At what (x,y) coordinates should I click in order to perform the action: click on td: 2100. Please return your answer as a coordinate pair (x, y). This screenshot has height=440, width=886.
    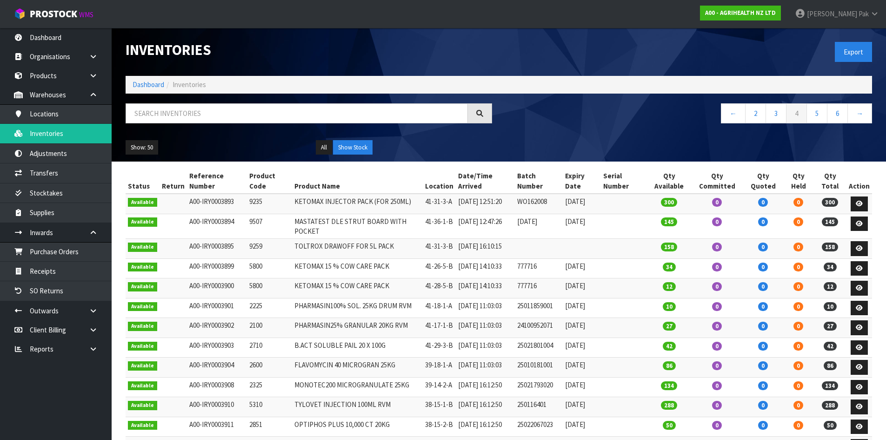
    Looking at the image, I should click on (269, 327).